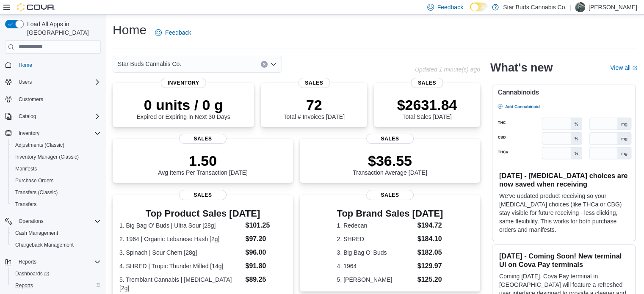 The image size is (644, 294). Describe the element at coordinates (56, 181) in the screenshot. I see `button: Purchase Orders` at that location.